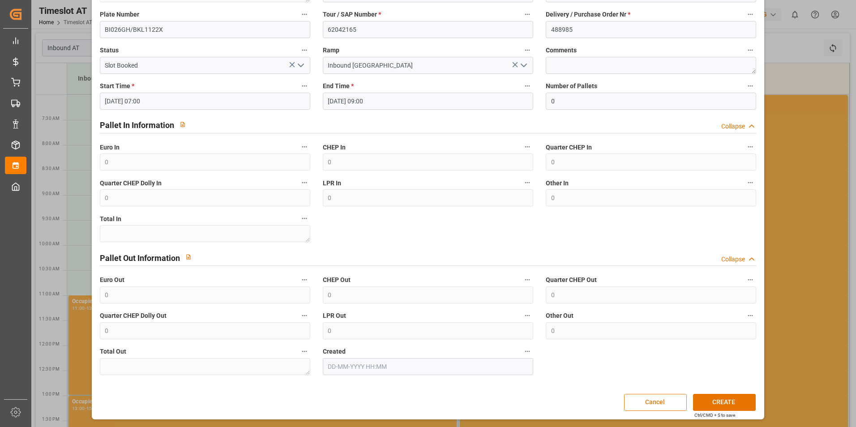 This screenshot has width=856, height=427. Describe the element at coordinates (571, 280) in the screenshot. I see `span: Quarter CHEP Out` at that location.